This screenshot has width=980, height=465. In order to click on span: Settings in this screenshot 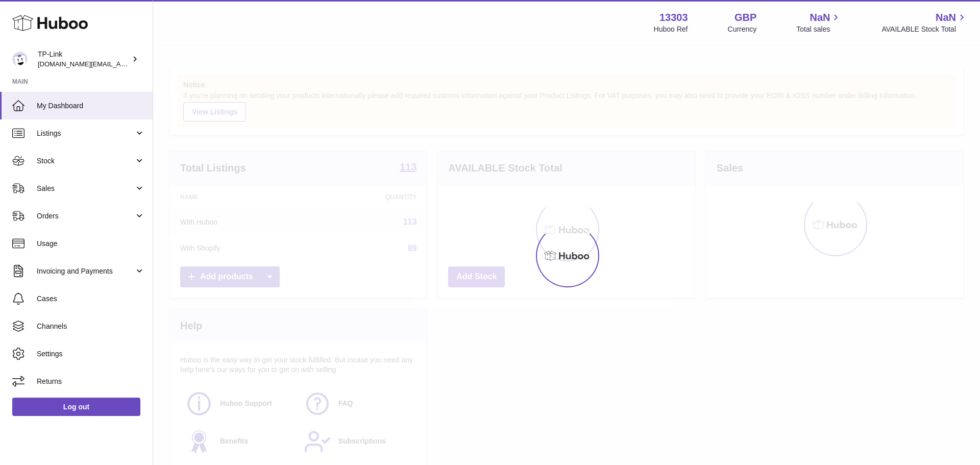, I will do `click(91, 353)`.